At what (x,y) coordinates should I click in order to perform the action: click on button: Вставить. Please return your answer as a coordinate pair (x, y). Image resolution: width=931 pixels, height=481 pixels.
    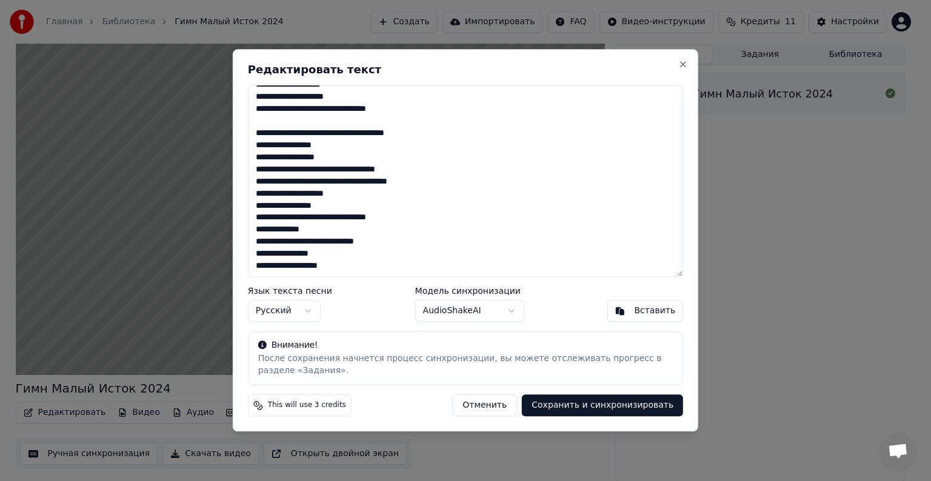
    Looking at the image, I should click on (645, 312).